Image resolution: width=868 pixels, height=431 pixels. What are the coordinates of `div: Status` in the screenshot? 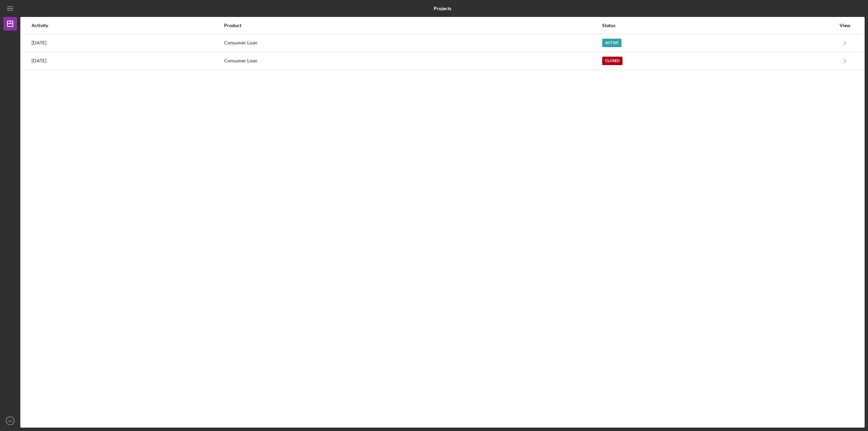 It's located at (719, 26).